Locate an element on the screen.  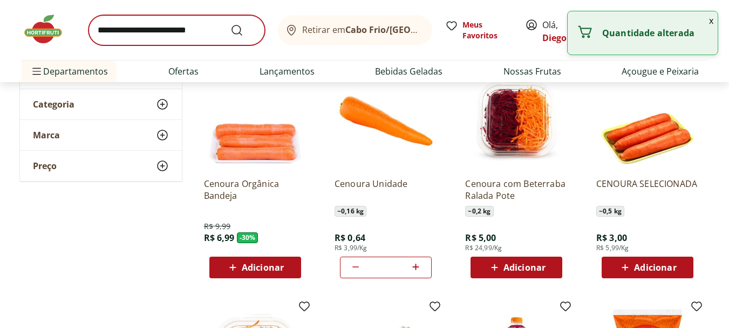
a: Meus Favoritos is located at coordinates (479, 30).